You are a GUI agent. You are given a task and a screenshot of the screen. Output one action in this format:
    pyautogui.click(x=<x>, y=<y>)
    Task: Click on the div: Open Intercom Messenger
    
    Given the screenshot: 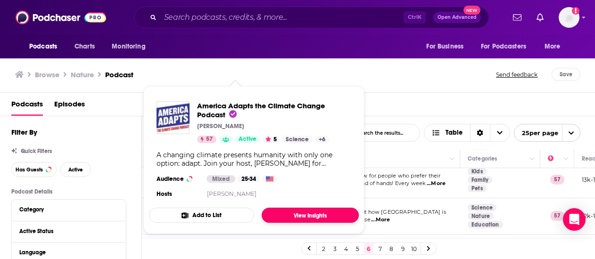 What is the action you would take?
    pyautogui.click(x=574, y=220)
    